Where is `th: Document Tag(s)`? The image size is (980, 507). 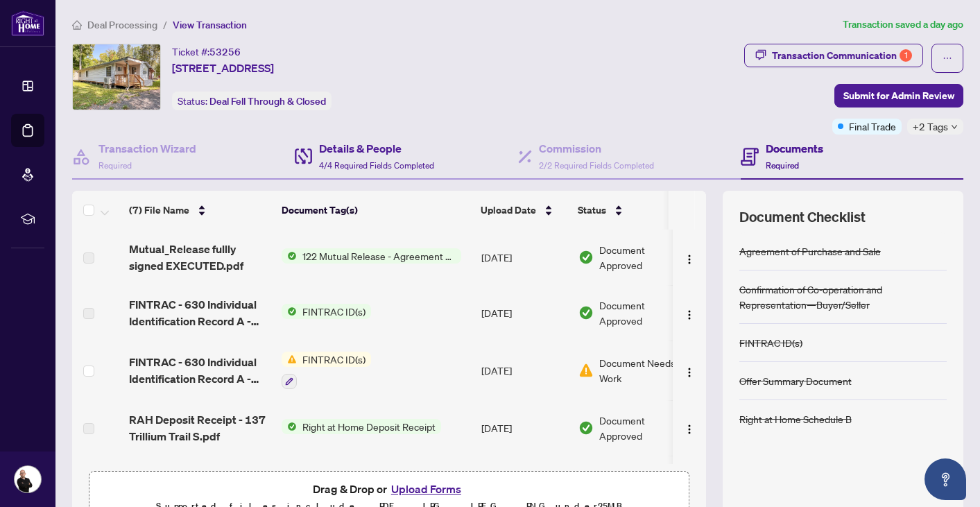 th: Document Tag(s) is located at coordinates (375, 210).